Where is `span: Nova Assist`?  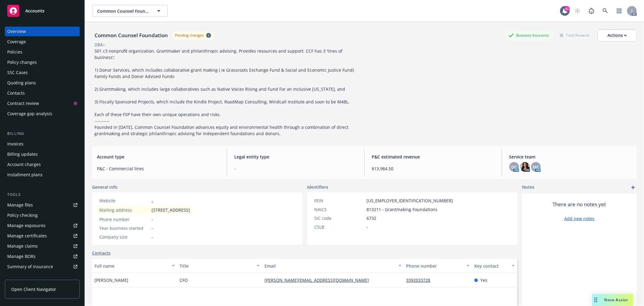
span: Nova Assist is located at coordinates (616, 300).